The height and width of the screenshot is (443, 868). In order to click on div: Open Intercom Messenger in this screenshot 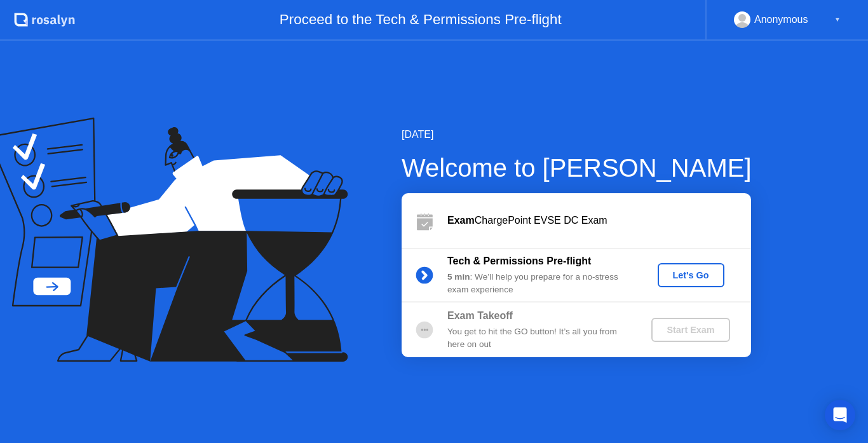, I will do `click(840, 415)`.